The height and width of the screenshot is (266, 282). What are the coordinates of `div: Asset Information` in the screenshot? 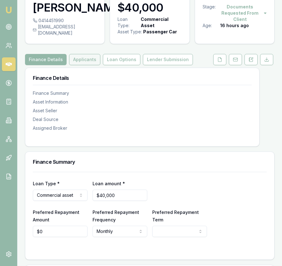 It's located at (142, 102).